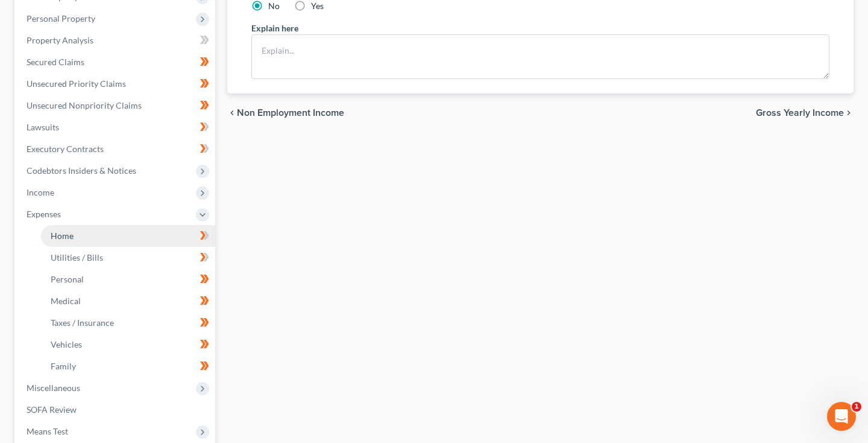  Describe the element at coordinates (116, 410) in the screenshot. I see `a: SOFA Review` at that location.